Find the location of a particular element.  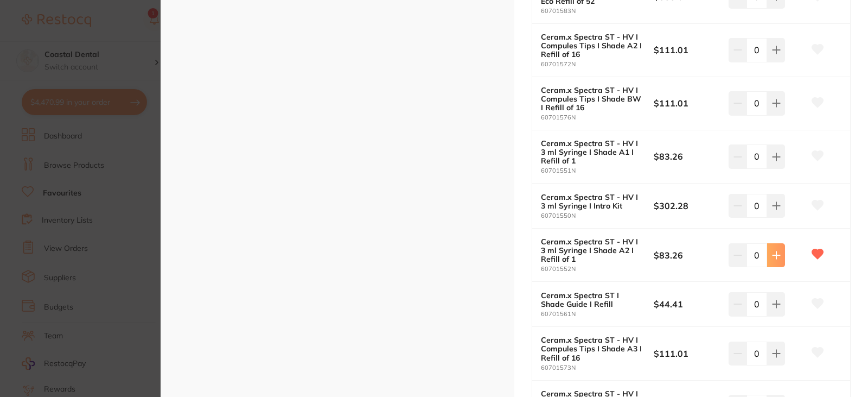

b: $44.41 is located at coordinates (688, 304).